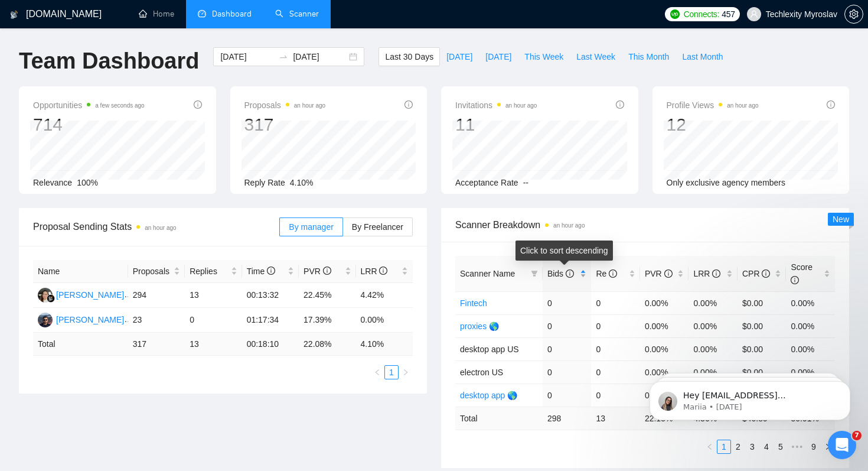  I want to click on button: Last Week, so click(596, 57).